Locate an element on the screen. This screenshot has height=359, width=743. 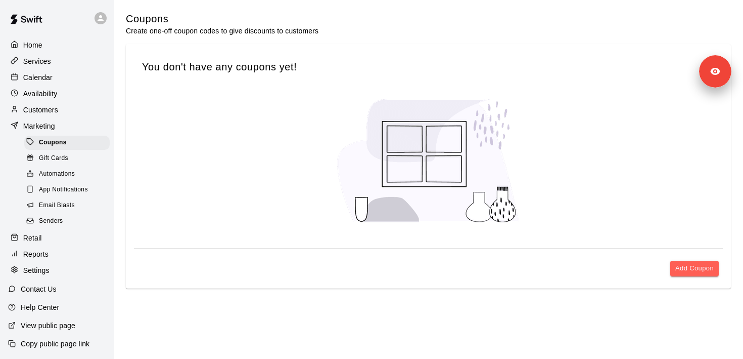
button: Add Coupon is located at coordinates (695, 268).